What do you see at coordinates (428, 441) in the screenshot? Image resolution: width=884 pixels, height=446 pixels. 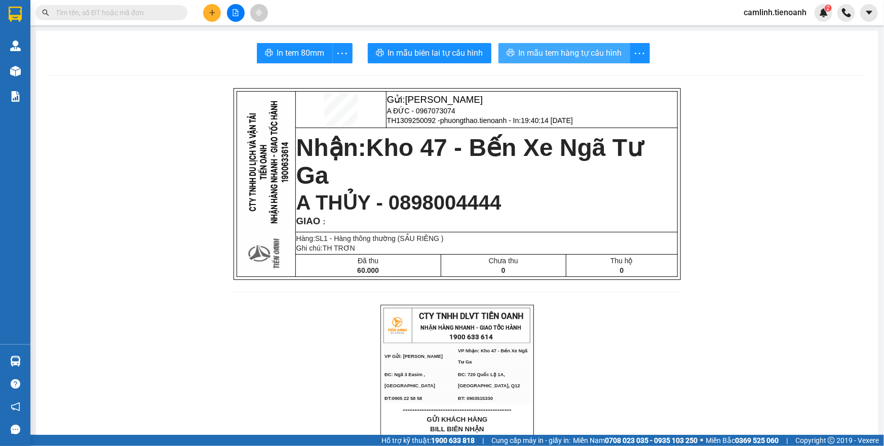 I see `span: Hỗ trợ kỹ thuật:` at bounding box center [428, 441].